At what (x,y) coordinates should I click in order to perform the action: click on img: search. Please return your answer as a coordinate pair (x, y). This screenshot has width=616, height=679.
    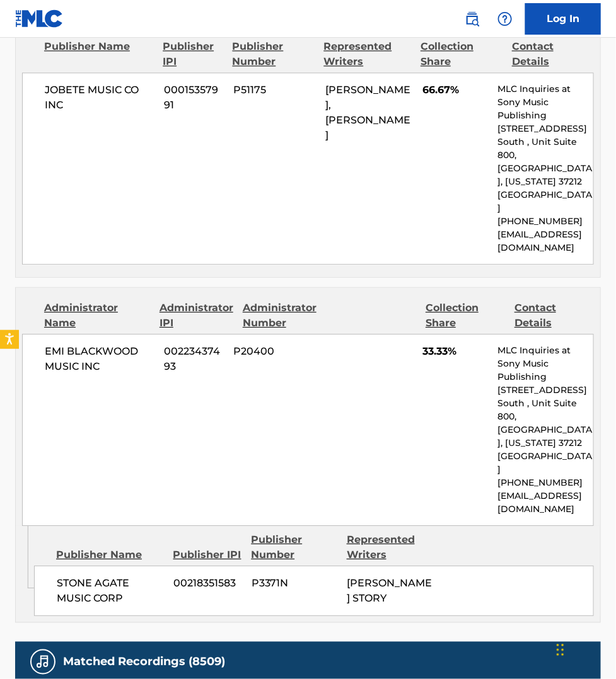
    Looking at the image, I should click on (472, 19).